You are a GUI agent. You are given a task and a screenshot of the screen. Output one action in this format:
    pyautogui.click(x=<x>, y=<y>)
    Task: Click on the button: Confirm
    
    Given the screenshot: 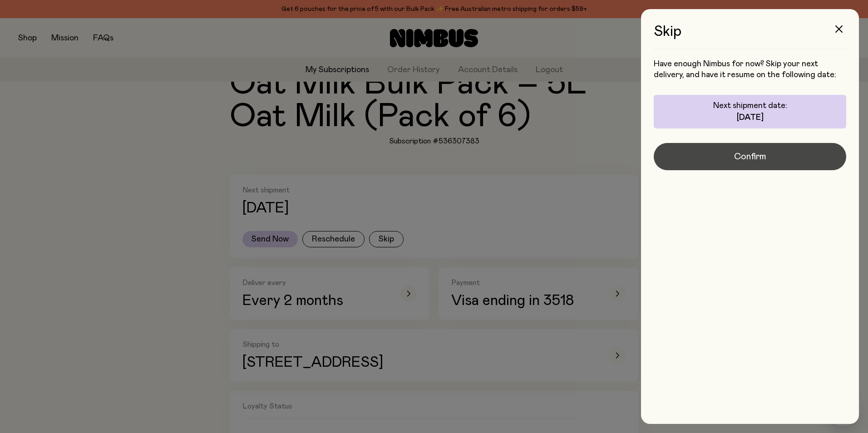 What is the action you would take?
    pyautogui.click(x=750, y=157)
    